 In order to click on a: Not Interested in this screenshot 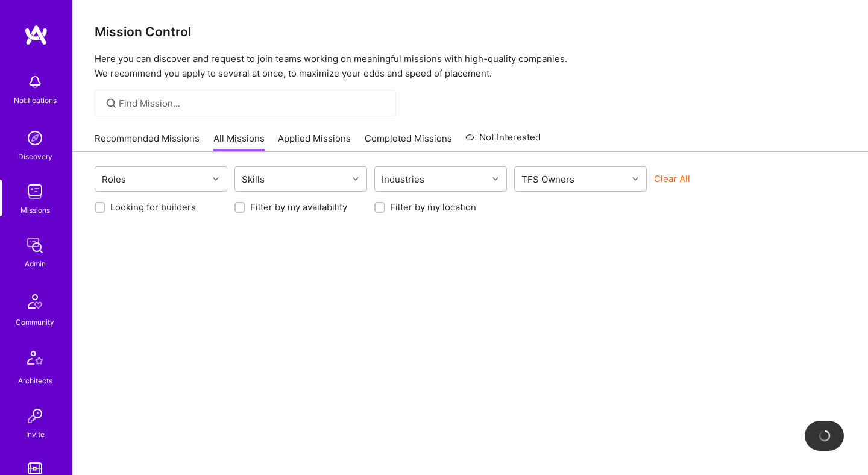, I will do `click(502, 141)`.